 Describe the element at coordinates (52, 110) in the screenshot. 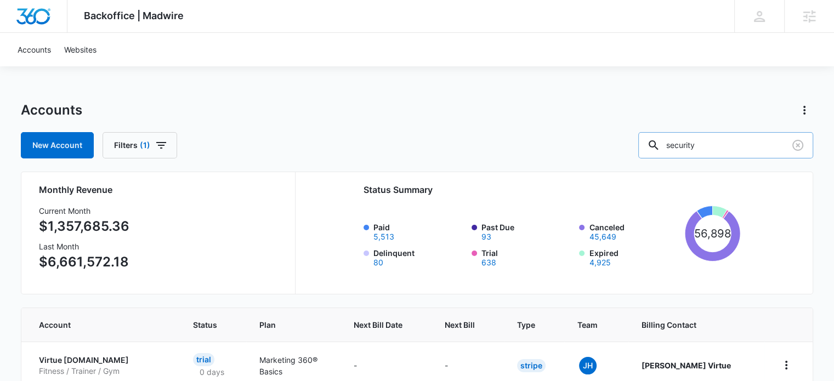

I see `h1: Accounts` at that location.